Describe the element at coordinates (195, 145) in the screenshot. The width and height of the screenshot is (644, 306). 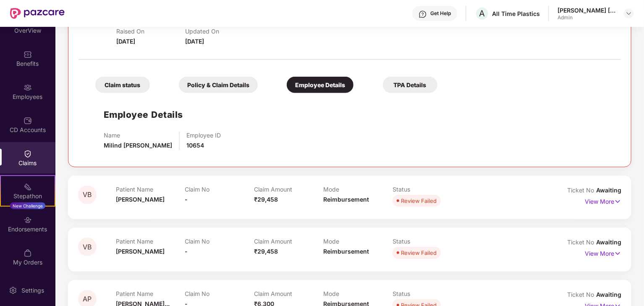
I see `span: 10654` at that location.